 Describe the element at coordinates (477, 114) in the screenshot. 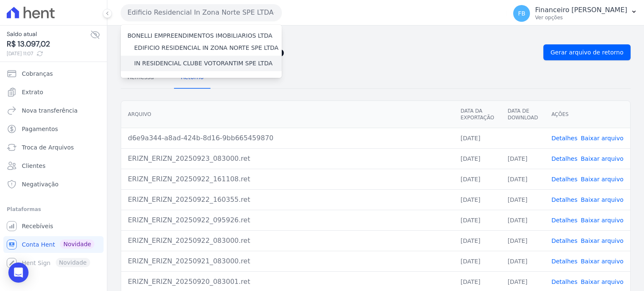

I see `th: Data da Exportação` at that location.